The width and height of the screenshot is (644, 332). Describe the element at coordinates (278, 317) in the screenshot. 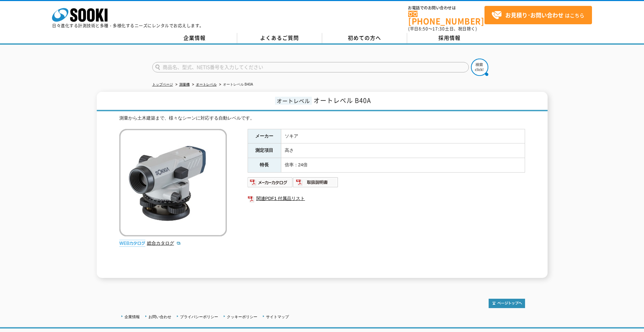

I see `a: サイトマップ` at that location.